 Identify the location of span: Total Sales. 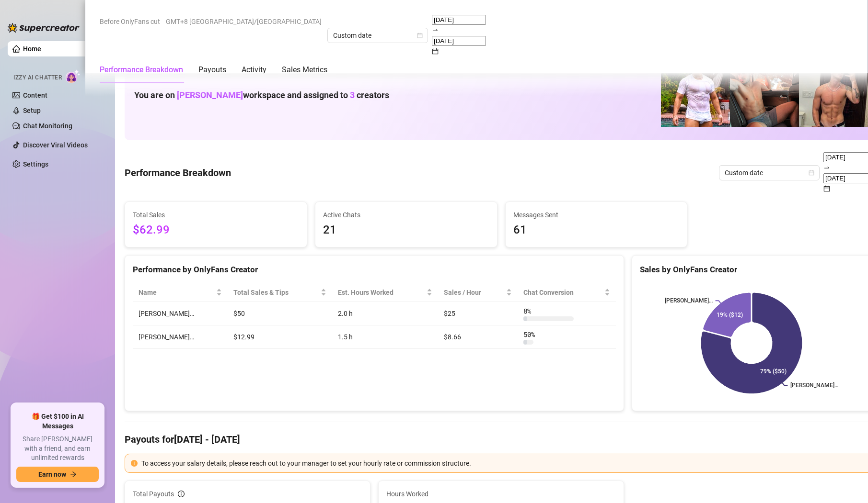
(216, 215).